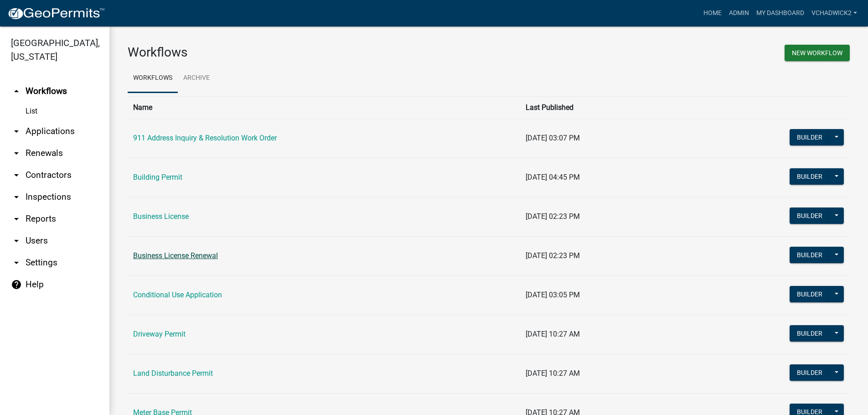 This screenshot has height=415, width=868. What do you see at coordinates (177, 295) in the screenshot?
I see `a: Conditional Use Application` at bounding box center [177, 295].